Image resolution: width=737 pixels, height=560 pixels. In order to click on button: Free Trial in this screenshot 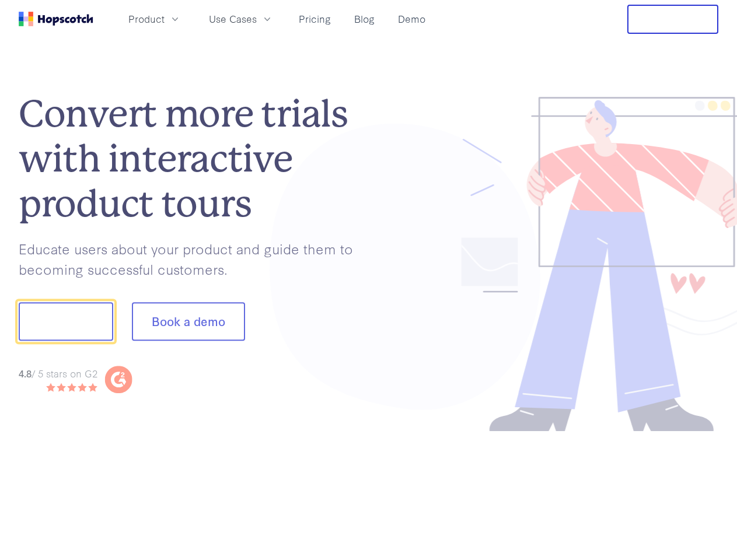, I will do `click(672, 19)`.